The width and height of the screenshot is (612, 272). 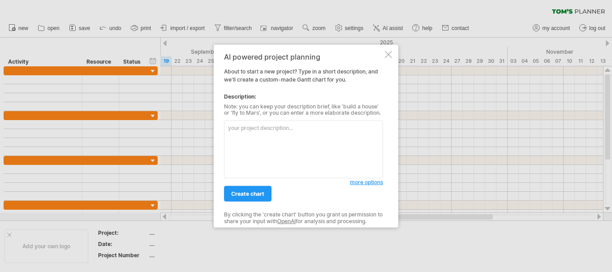 I want to click on div: AI powered project planning, so click(x=303, y=56).